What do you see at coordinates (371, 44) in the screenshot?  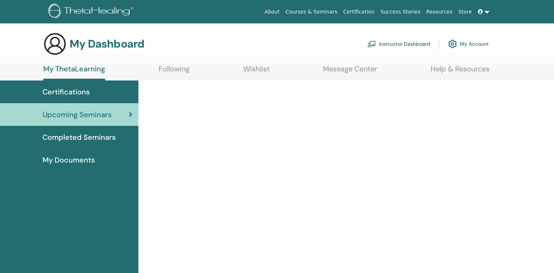 I see `img: chalkboard-teacher.svg` at bounding box center [371, 44].